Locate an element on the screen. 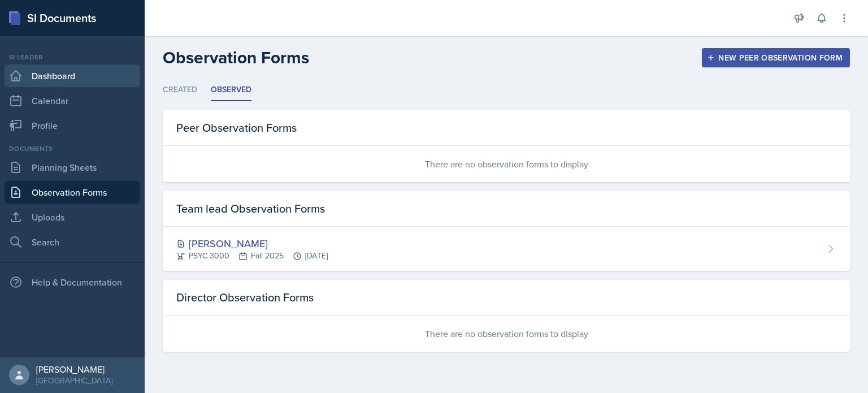 The height and width of the screenshot is (393, 868). a: Dashboard is located at coordinates (72, 76).